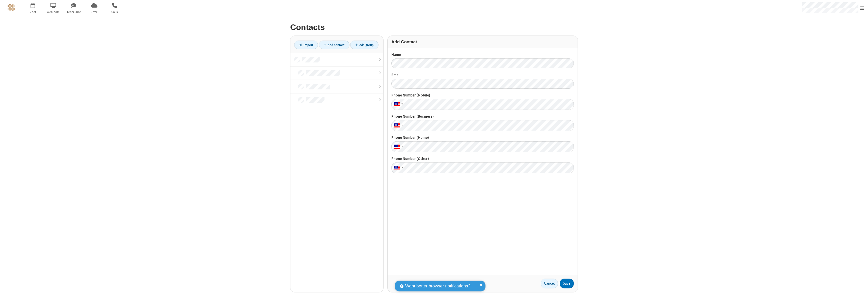  What do you see at coordinates (482, 54) in the screenshot?
I see `label: Name` at bounding box center [482, 54].